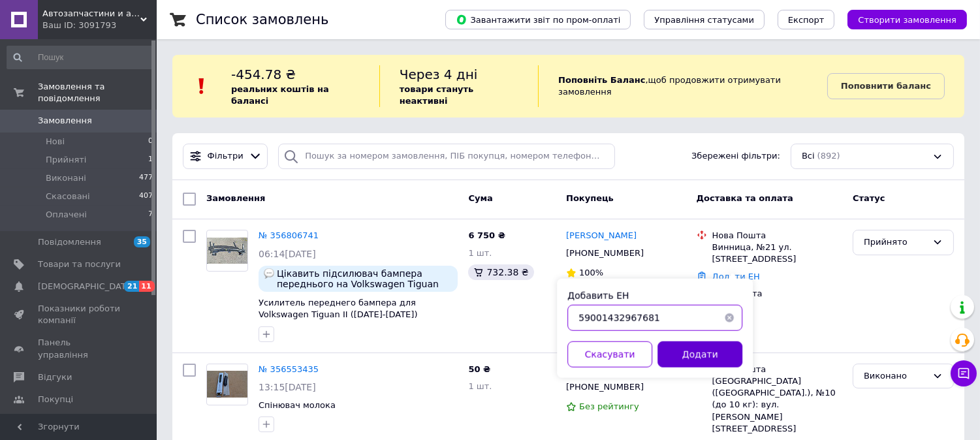  Describe the element at coordinates (92, 14) in the screenshot. I see `span: Автозапчастини и авторозборка Jeep Cherokee 2019-2022 рр.` at that location.